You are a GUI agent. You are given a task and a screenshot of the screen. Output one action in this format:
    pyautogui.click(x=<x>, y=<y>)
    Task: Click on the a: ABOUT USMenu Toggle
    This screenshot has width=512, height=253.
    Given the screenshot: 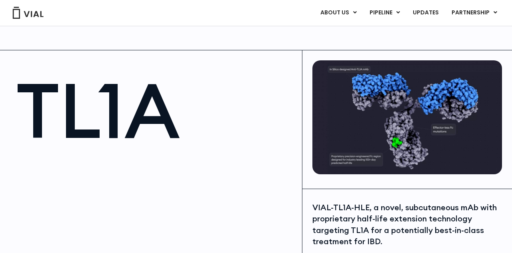 What is the action you would take?
    pyautogui.click(x=338, y=13)
    